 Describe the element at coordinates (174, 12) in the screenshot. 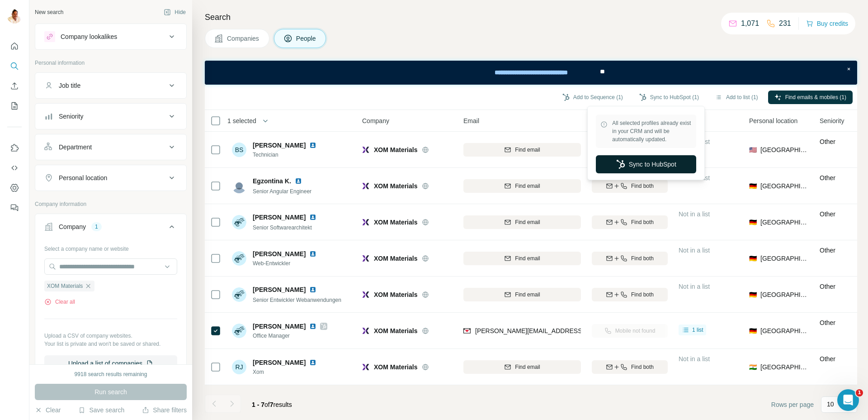

I see `button: Hide` at that location.